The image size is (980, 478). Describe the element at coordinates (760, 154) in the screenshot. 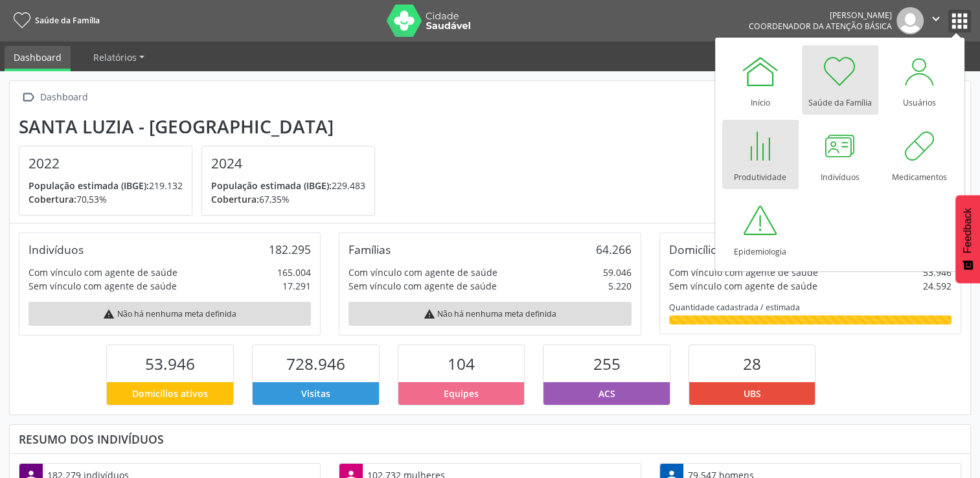

I see `a: Produtividade` at that location.